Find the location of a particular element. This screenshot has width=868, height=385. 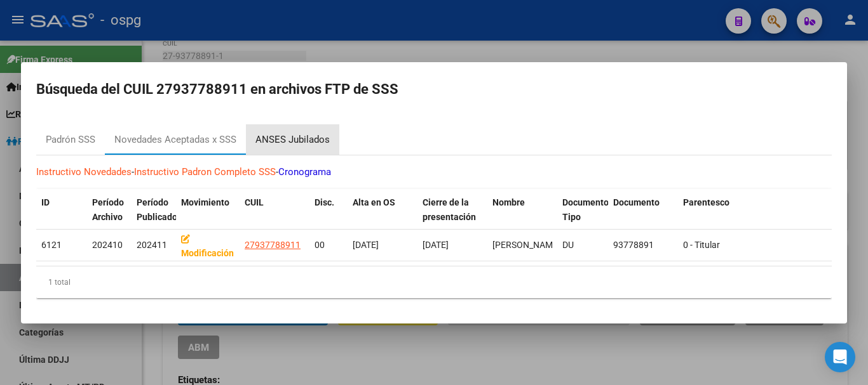

div: Novedades Aceptadas x SSS is located at coordinates (175, 139).